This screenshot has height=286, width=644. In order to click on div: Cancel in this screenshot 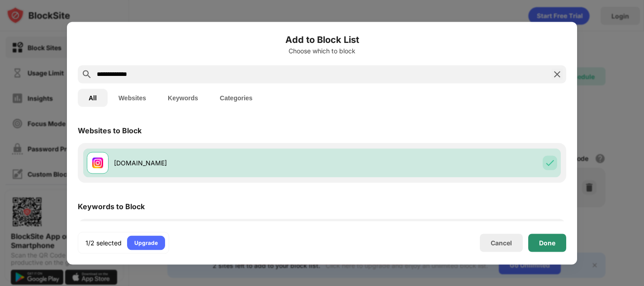, I will do `click(501, 243)`.